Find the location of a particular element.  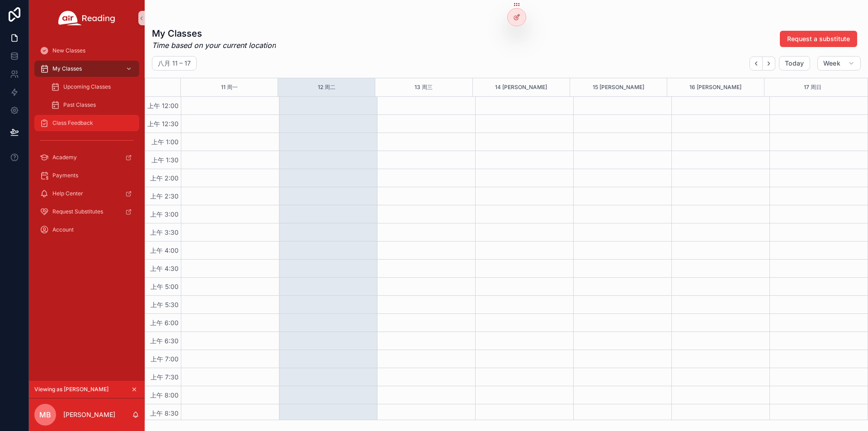

a: Request Substitutes is located at coordinates (87, 211).